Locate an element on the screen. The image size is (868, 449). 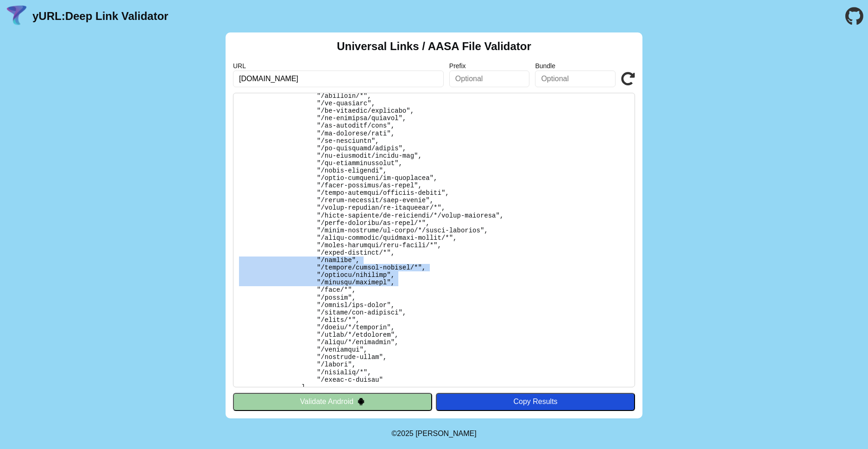
label: Prefix is located at coordinates (490, 66).